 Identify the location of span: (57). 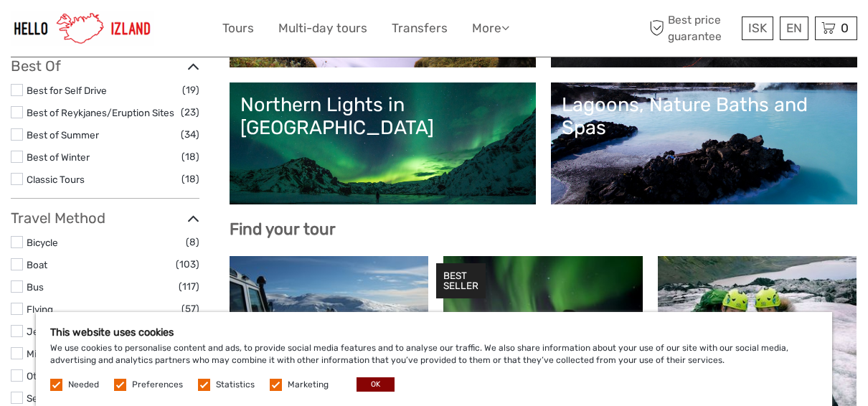
(190, 308).